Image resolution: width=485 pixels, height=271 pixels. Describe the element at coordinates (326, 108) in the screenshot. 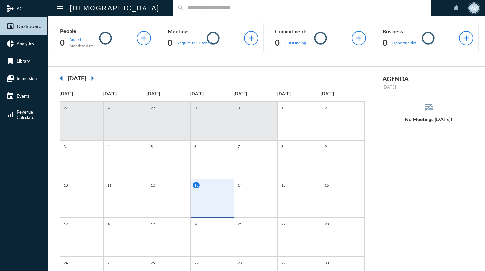

I see `p: 2` at that location.